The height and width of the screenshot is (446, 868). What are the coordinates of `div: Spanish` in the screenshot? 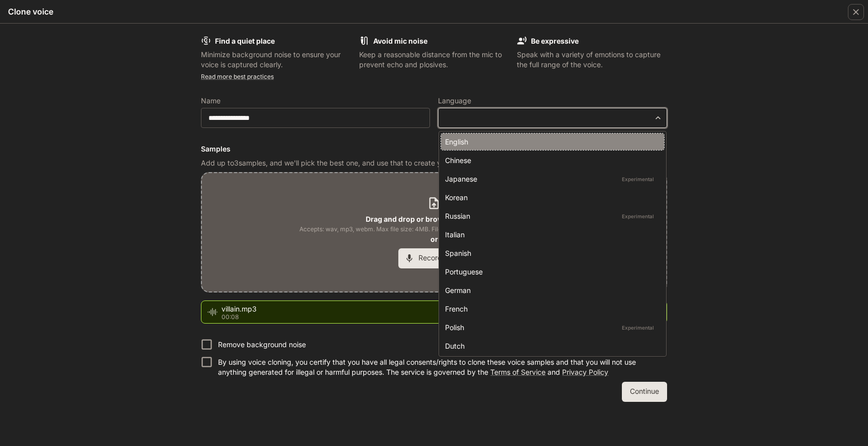 It's located at (551, 253).